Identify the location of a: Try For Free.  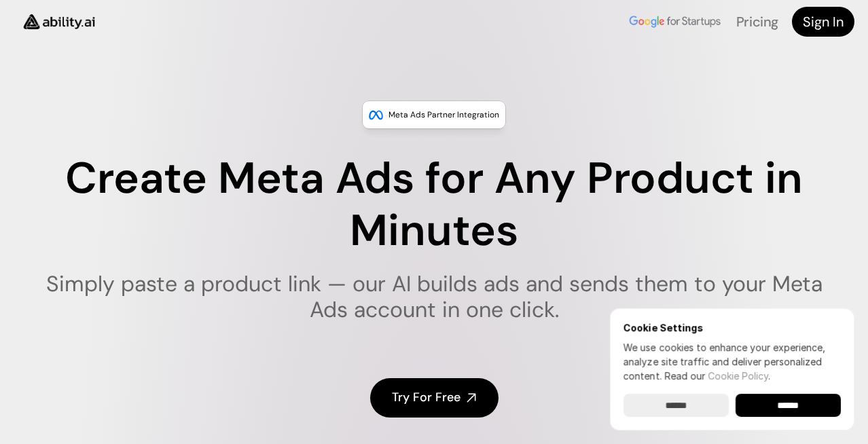
(434, 397).